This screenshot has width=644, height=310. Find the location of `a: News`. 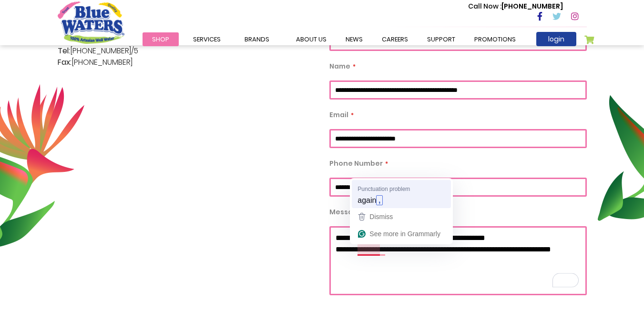

a: News is located at coordinates (354, 39).